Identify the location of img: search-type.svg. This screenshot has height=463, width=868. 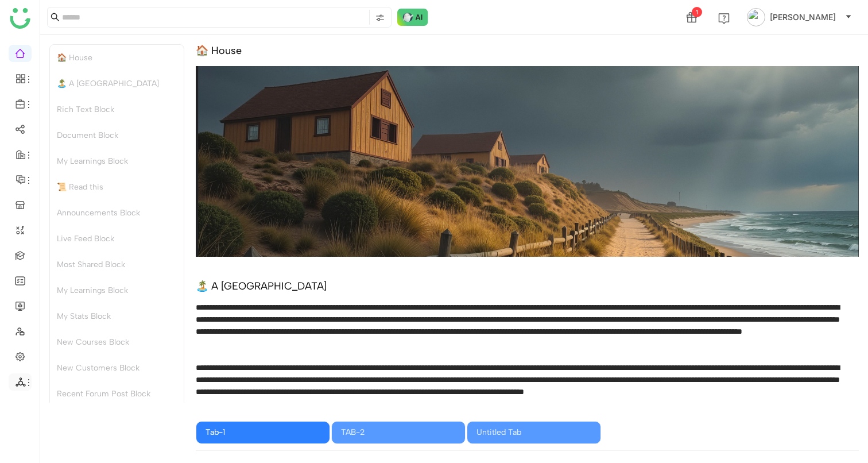
(380, 18).